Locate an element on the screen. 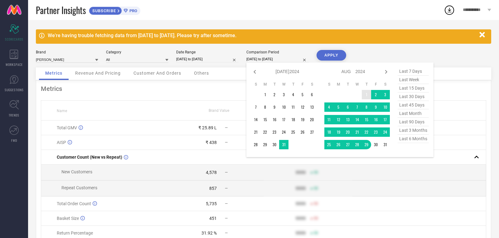 This screenshot has width=499, height=238. span: SUBSCRIBE is located at coordinates (103, 11).